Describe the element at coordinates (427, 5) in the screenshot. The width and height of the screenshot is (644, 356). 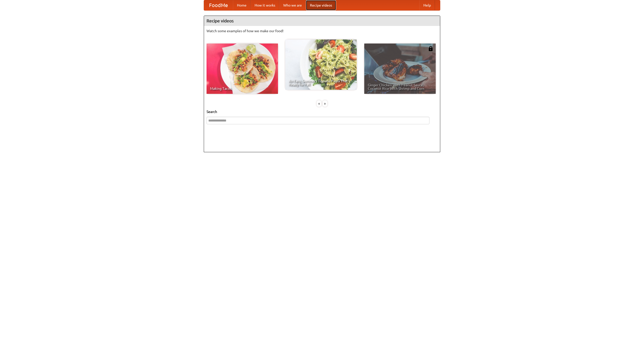
I see `a: Help` at that location.